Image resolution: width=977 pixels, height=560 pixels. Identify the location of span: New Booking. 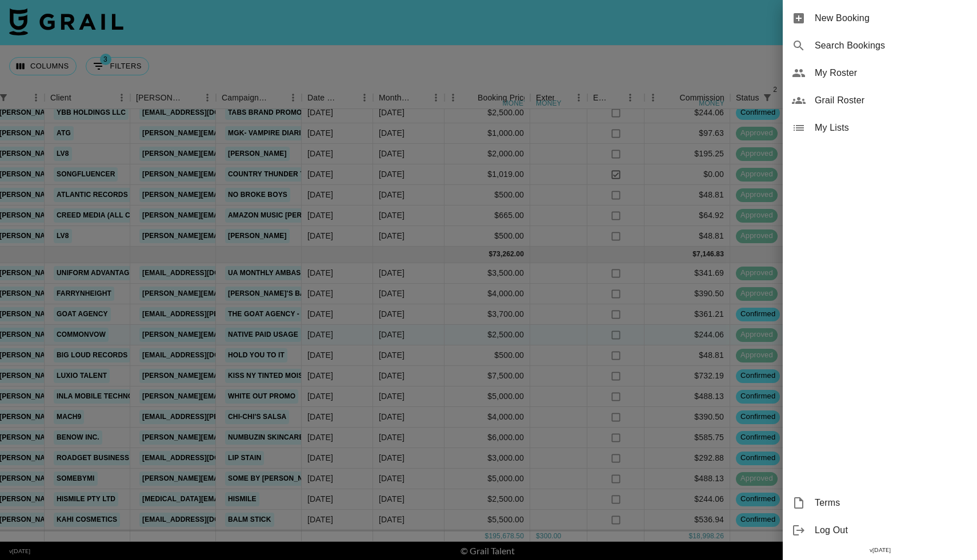
(891, 18).